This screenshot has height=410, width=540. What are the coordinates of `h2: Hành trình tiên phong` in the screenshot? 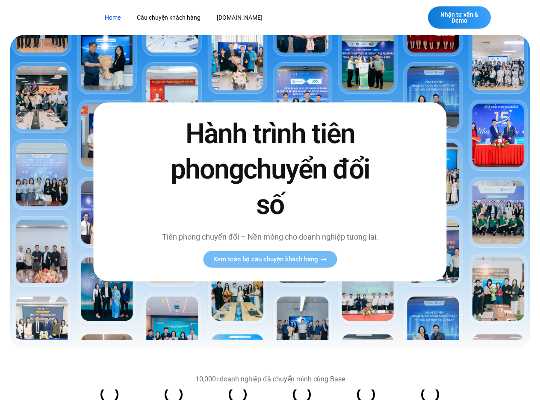 It's located at (270, 169).